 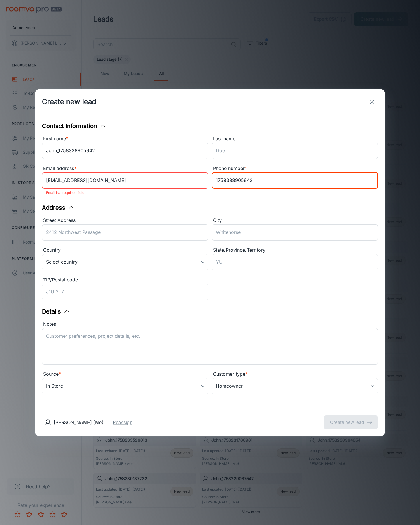 I want to click on button: Reassign, so click(x=122, y=422).